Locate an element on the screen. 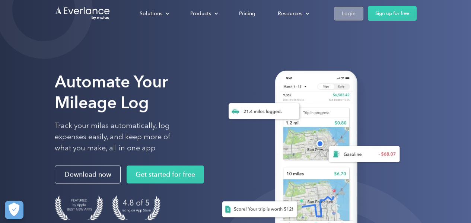 The width and height of the screenshot is (471, 223). div: Login is located at coordinates (349, 13).